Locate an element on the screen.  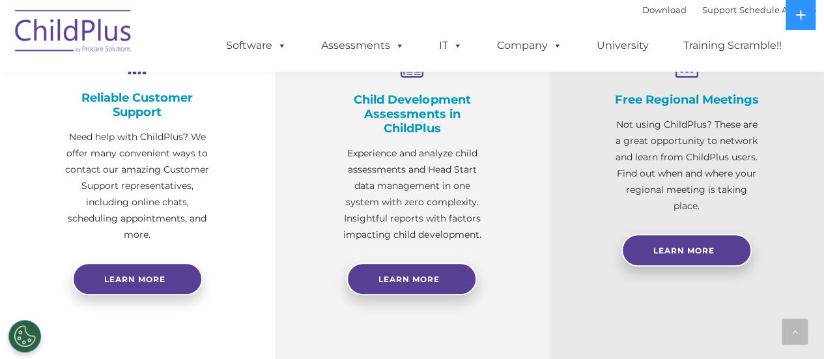
span: Phone number is located at coordinates (208, 144).